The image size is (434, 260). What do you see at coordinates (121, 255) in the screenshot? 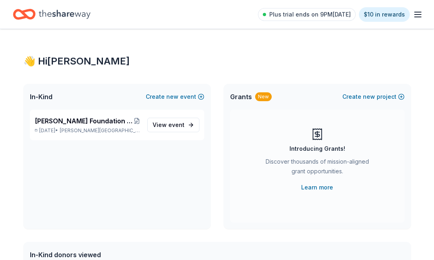
I see `div: In-Kind donors viewed` at bounding box center [121, 255].